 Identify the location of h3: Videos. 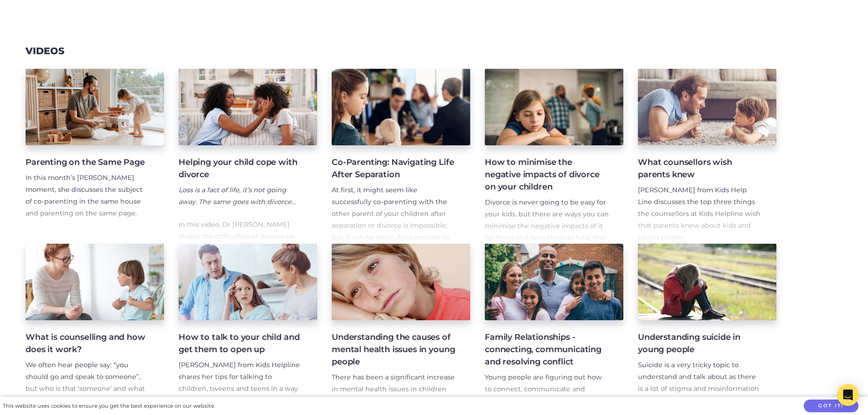
(45, 51).